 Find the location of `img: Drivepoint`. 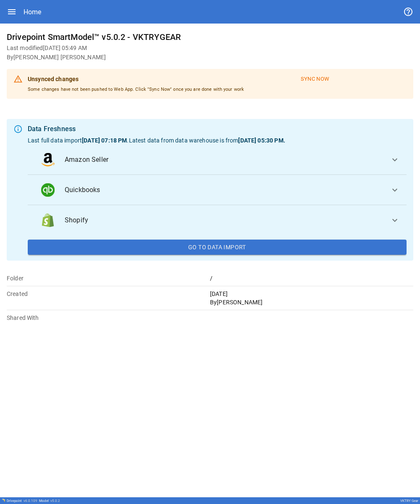

img: Drivepoint is located at coordinates (3, 500).